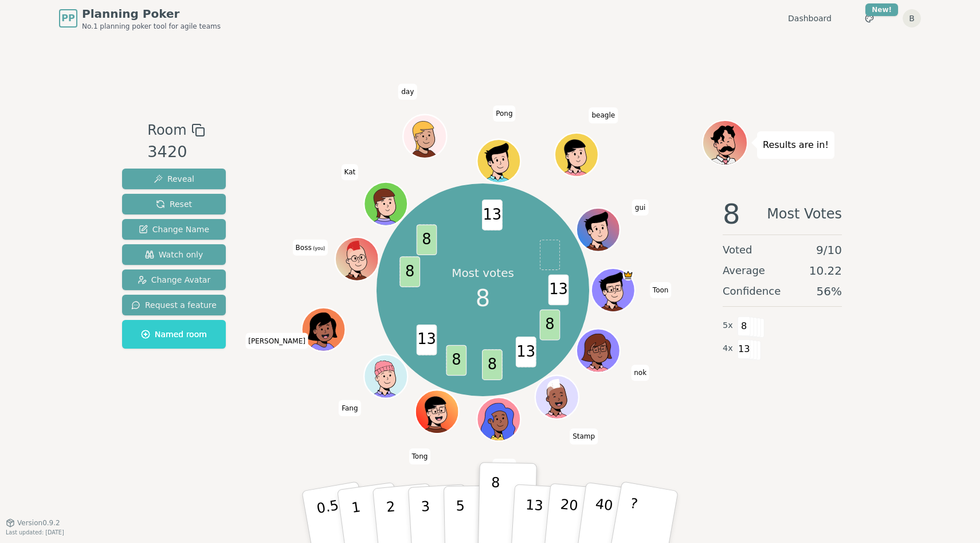 This screenshot has width=980, height=543. I want to click on button: Click to change your avatar, so click(357, 259).